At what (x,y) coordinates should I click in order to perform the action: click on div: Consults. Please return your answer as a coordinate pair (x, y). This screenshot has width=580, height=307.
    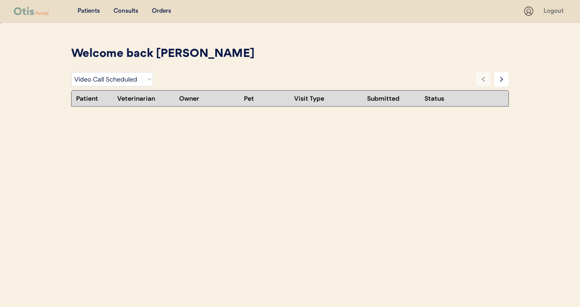
    Looking at the image, I should click on (126, 11).